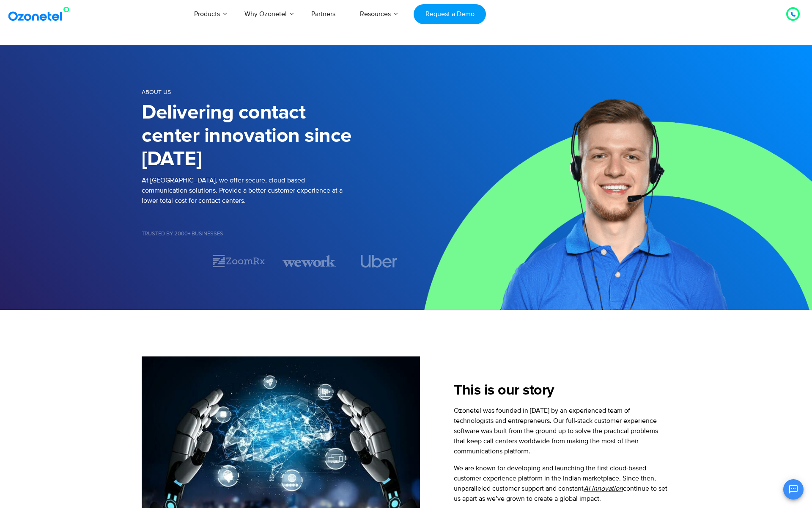  Describe the element at coordinates (450, 14) in the screenshot. I see `a: Request a Demo` at that location.